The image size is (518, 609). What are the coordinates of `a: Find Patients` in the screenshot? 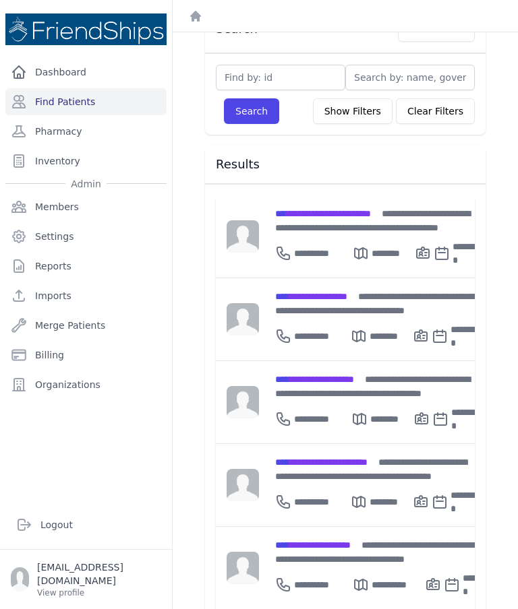 It's located at (86, 102).